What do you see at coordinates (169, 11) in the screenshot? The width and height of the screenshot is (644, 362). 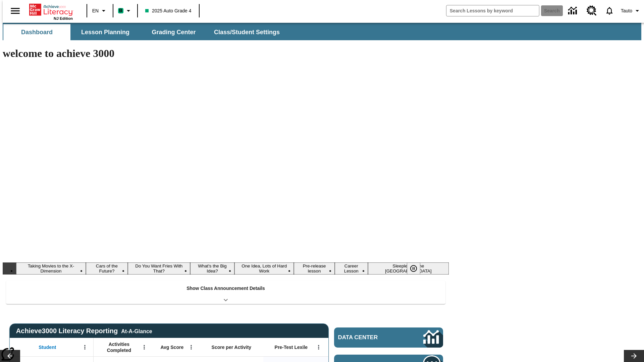 I see `span: 2025 Auto Grade 4` at bounding box center [169, 11].